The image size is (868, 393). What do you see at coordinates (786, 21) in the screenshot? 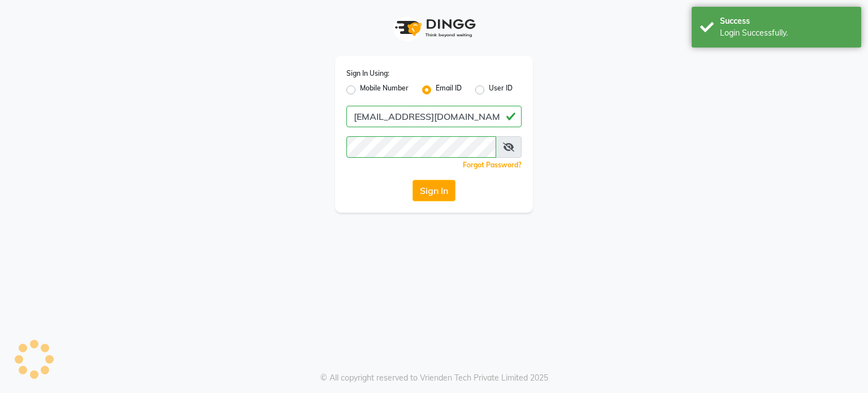
I see `div: Success` at bounding box center [786, 21].